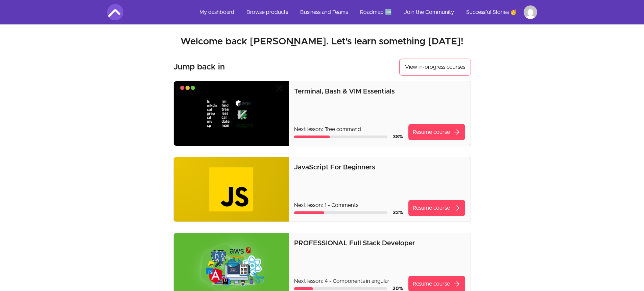  Describe the element at coordinates (530, 12) in the screenshot. I see `button: Profile image for Hamidou TRAORE` at that location.